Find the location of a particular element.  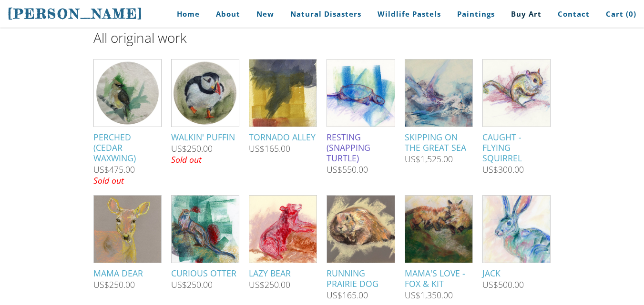

img: s334435911736366985_p346_i4_w555.jpeg is located at coordinates (127, 229).